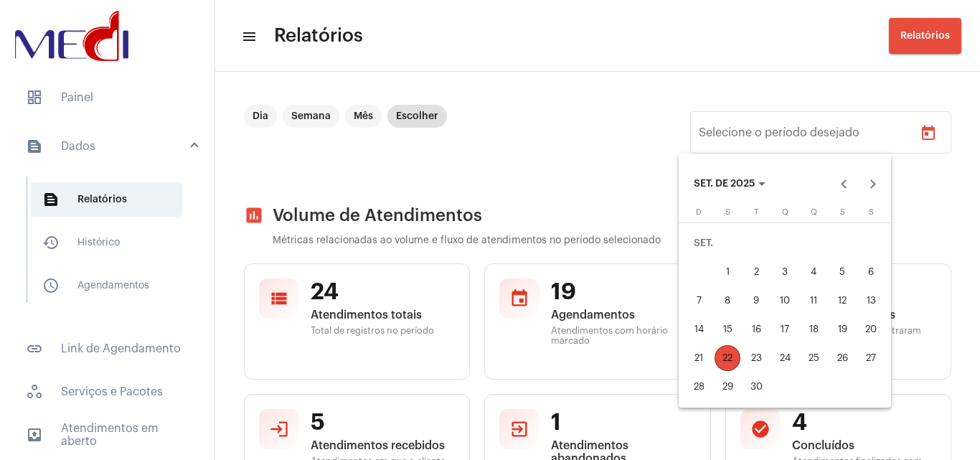  What do you see at coordinates (874, 184) in the screenshot?
I see `button: Next month` at bounding box center [874, 184].